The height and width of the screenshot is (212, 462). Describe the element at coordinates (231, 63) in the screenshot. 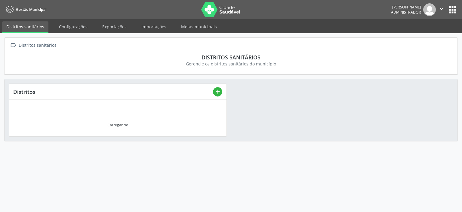

I see `div: Gerencie os distritos sanitários do município` at that location.